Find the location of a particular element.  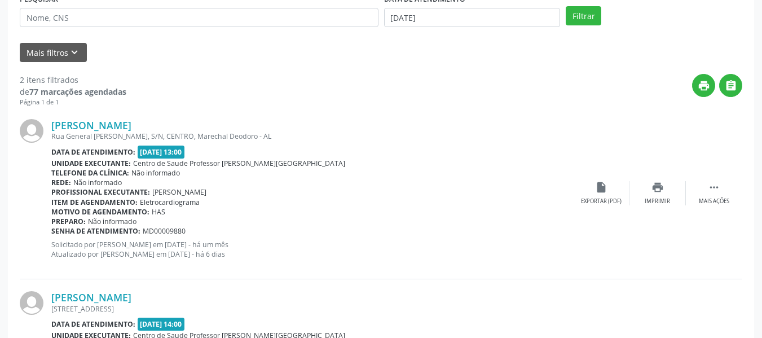

span: MD00009880 is located at coordinates (164, 231).